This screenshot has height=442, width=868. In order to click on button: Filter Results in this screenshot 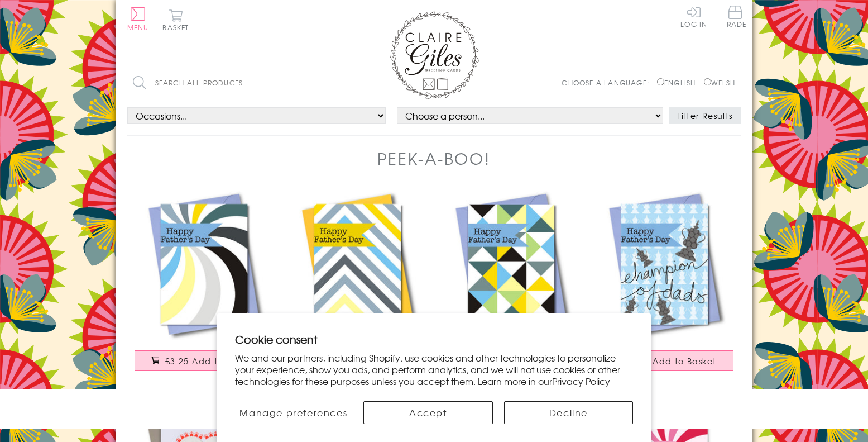, I will do `click(705, 116)`.